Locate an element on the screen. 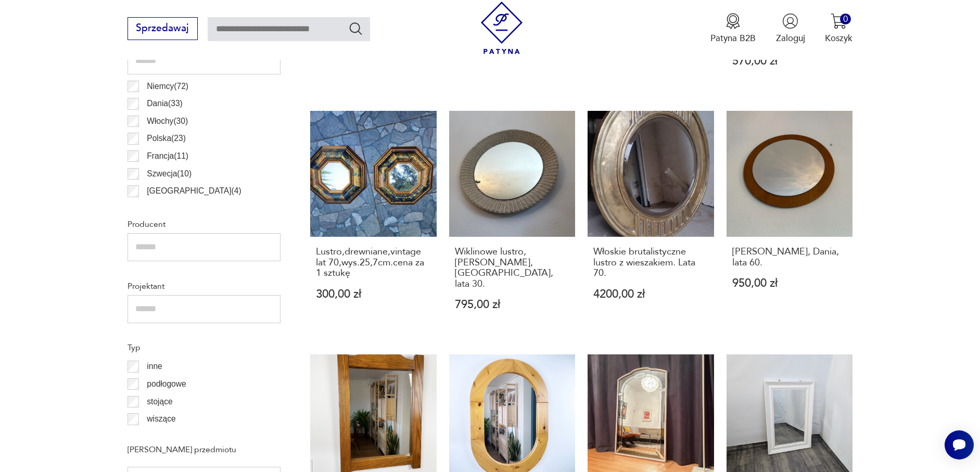 The height and width of the screenshot is (472, 980). p: Zaloguj is located at coordinates (790, 38).